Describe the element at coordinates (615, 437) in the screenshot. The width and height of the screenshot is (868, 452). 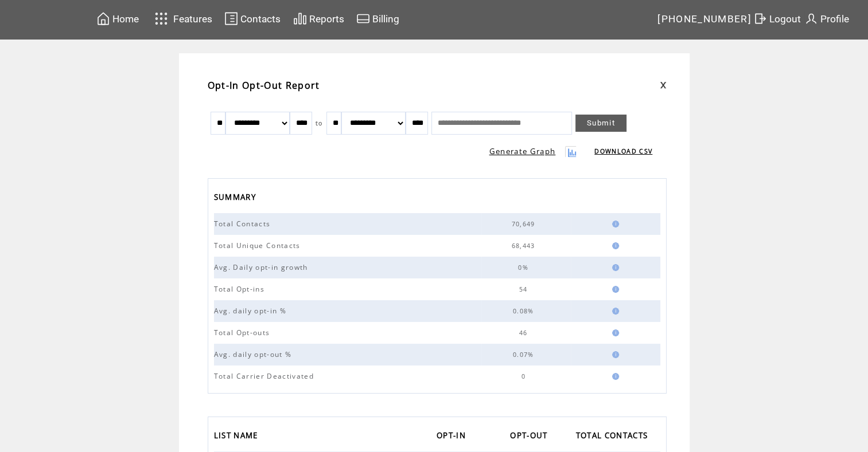
I see `a: TOTAL CONTACTS` at that location.